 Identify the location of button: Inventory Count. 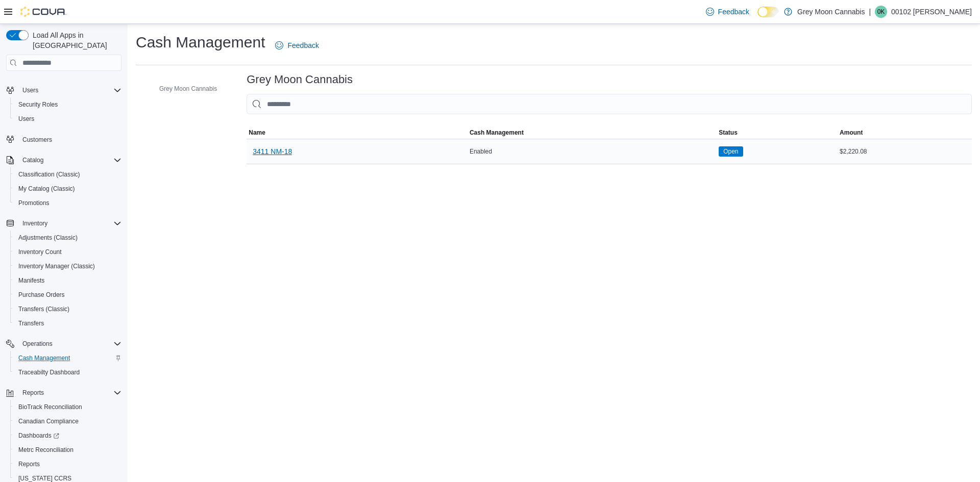
(68, 252).